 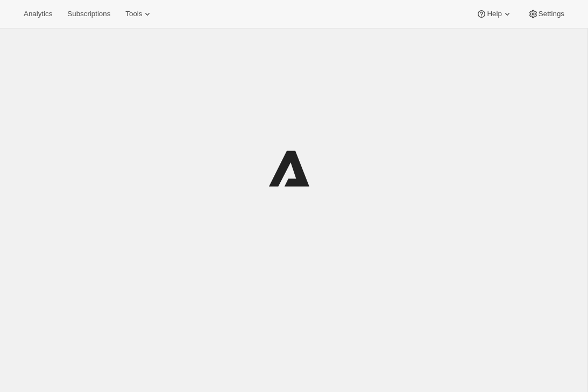 I want to click on span: Settings, so click(x=551, y=14).